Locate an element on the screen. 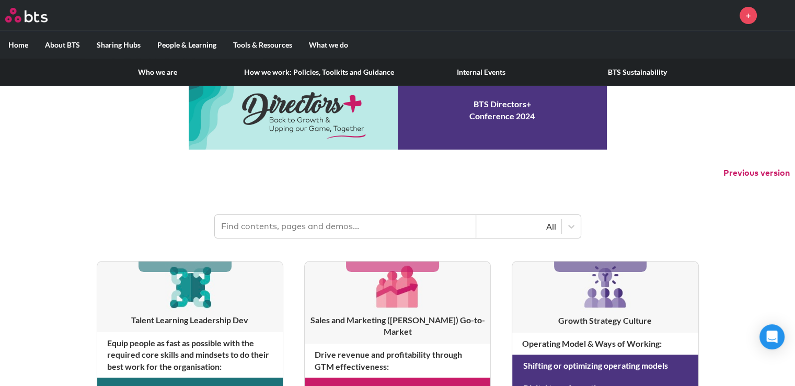 This screenshot has height=386, width=795. label: Sharing Hubs is located at coordinates (119, 45).